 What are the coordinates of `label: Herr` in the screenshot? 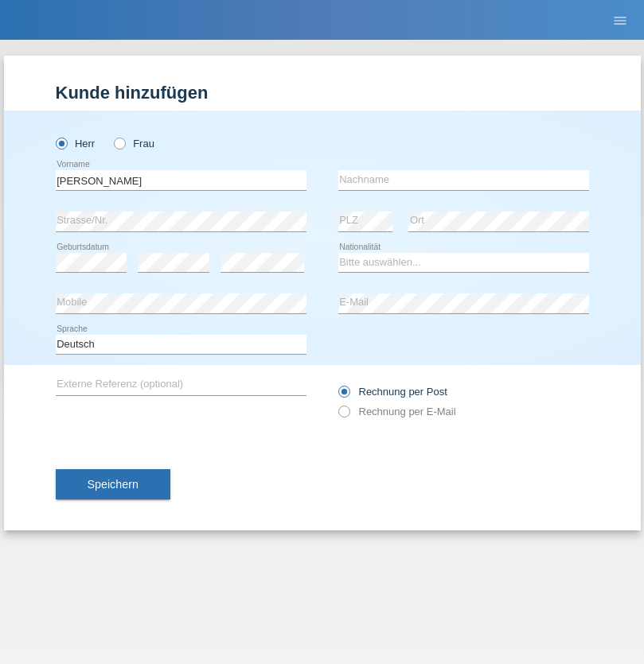 It's located at (76, 144).